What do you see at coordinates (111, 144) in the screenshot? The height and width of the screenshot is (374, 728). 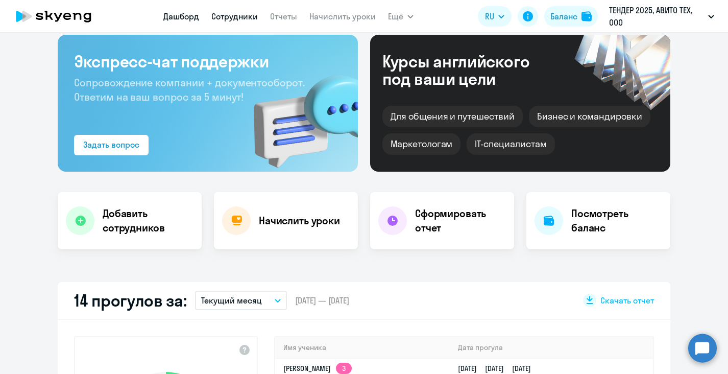 I see `div: Задать вопрос` at bounding box center [111, 144].